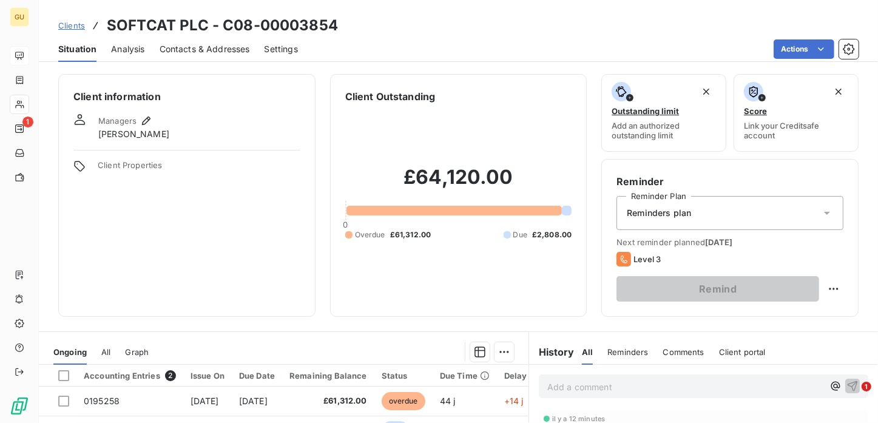  Describe the element at coordinates (755, 111) in the screenshot. I see `span: Score` at that location.